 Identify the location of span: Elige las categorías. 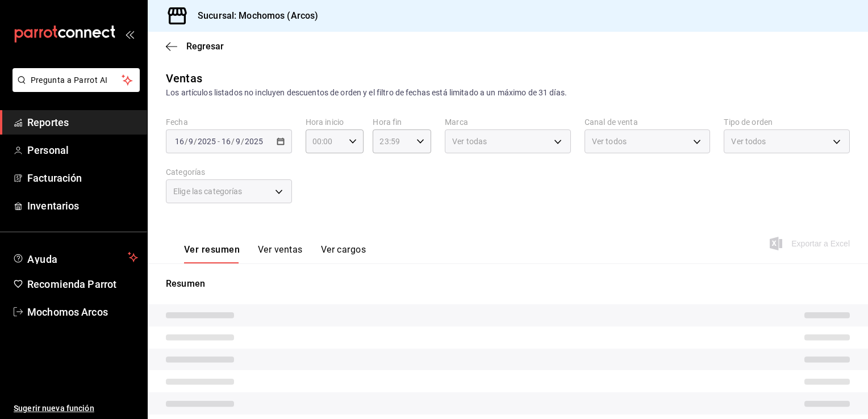
(208, 191).